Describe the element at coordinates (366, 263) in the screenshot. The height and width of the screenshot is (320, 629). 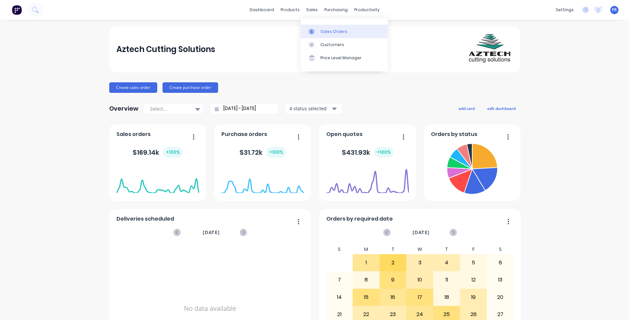
I see `div: 1` at that location.